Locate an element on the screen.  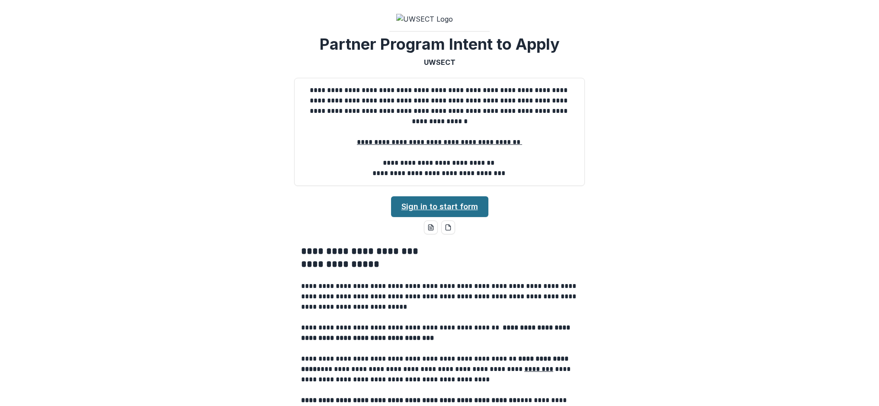
button: word-download is located at coordinates (431, 228).